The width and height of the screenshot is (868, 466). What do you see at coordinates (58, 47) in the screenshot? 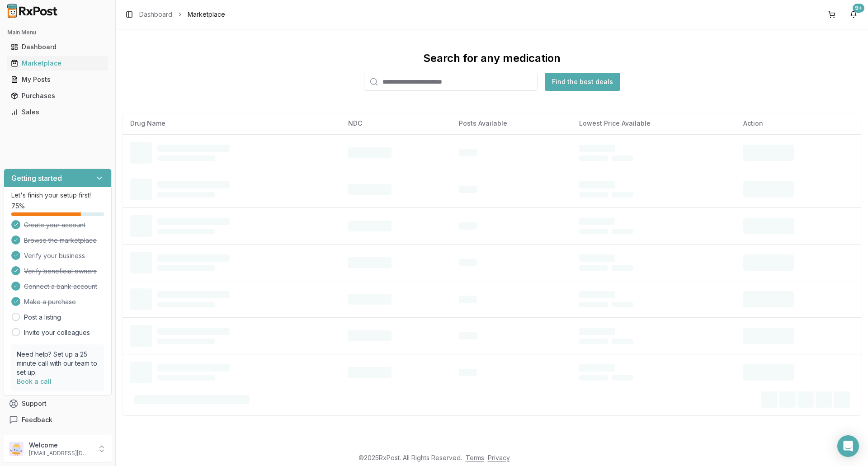
I see `div: Dashboard` at bounding box center [58, 47].